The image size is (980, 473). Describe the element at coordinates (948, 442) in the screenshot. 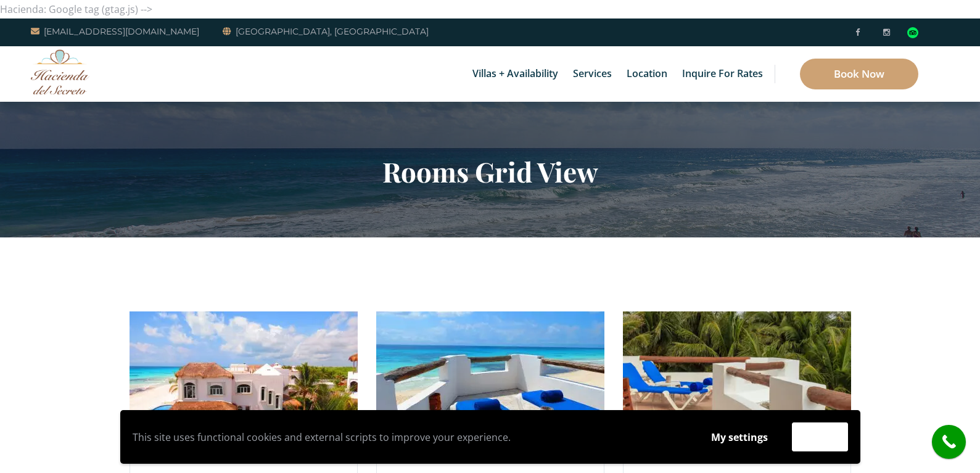

I see `i: call` at that location.